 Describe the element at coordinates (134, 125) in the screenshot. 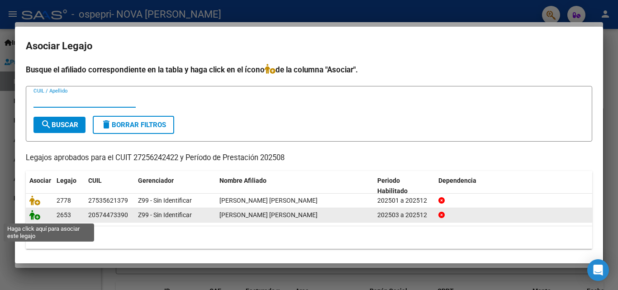

I see `button: Borrar Filtros` at that location.